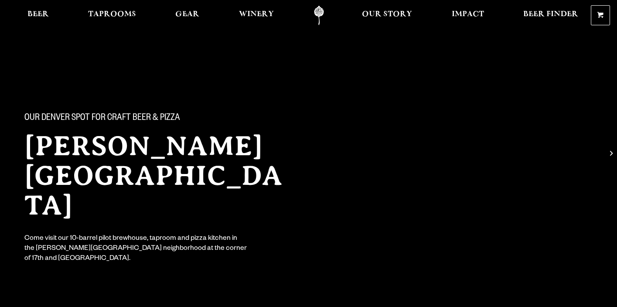 The width and height of the screenshot is (617, 307). Describe the element at coordinates (468, 14) in the screenshot. I see `span: Impact` at that location.